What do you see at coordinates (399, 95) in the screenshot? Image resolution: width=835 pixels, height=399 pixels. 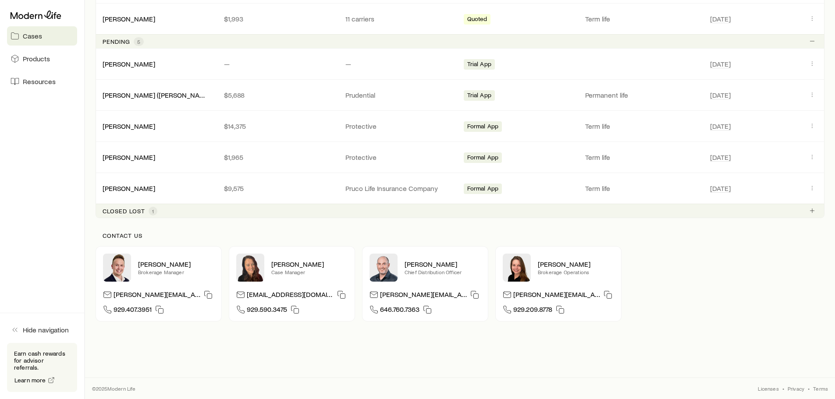 I see `p: Prudential` at bounding box center [399, 95].